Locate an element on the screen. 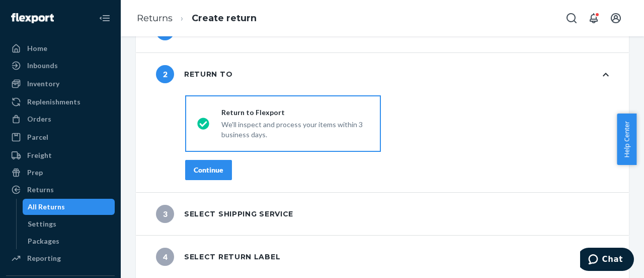  span: Chat is located at coordinates (32, 12).